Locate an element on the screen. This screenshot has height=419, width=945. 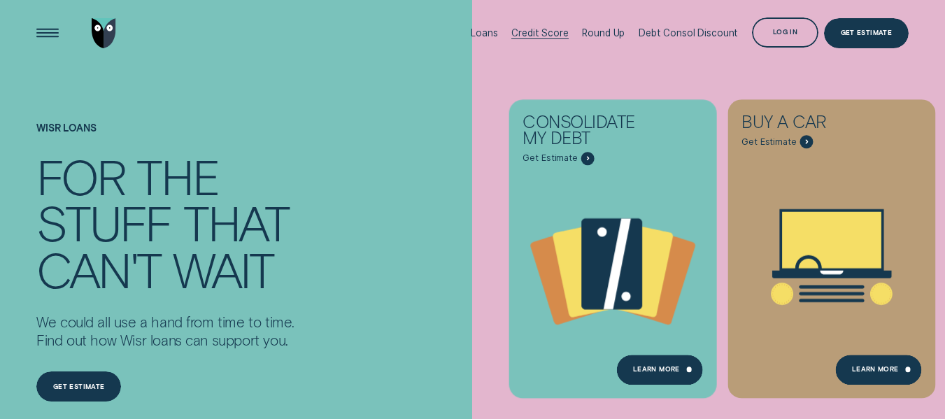
div: wait is located at coordinates (223, 269).